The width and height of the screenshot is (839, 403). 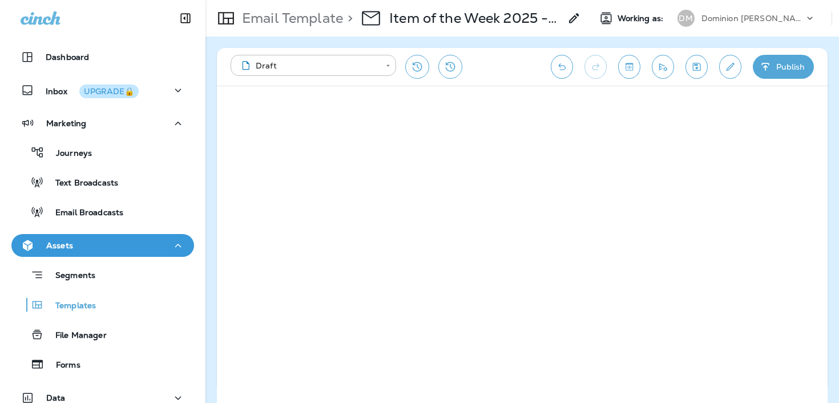 I want to click on p: Inbox, so click(x=92, y=90).